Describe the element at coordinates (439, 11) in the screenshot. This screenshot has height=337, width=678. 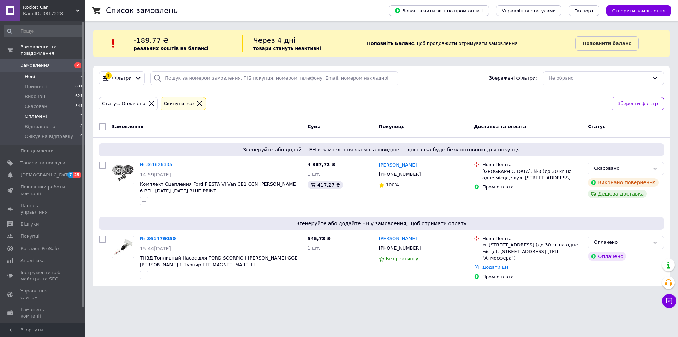
I see `span: Завантажити звіт по пром-оплаті` at that location.